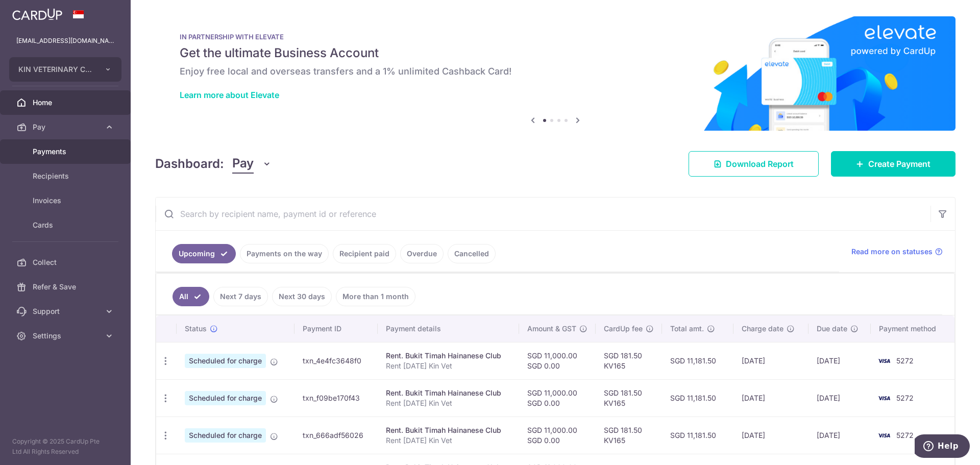 This screenshot has width=980, height=465. Describe the element at coordinates (336, 398) in the screenshot. I see `td: txn_f09be170f43` at that location.